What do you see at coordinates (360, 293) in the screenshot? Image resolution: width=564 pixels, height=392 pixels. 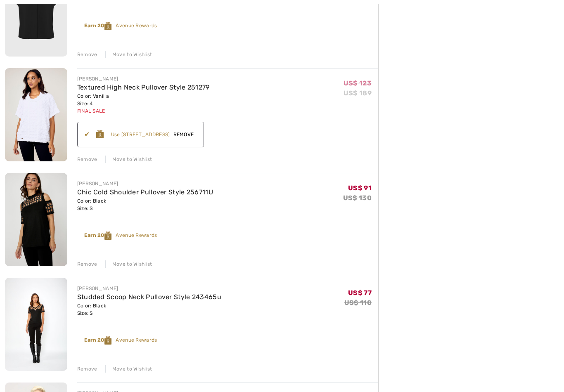 I see `span: US$ 77` at bounding box center [360, 293].